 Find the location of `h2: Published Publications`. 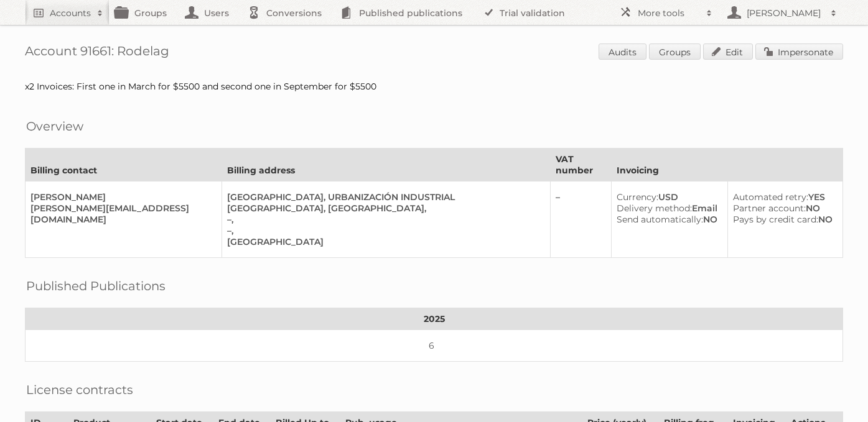

h2: Published Publications is located at coordinates (96, 286).